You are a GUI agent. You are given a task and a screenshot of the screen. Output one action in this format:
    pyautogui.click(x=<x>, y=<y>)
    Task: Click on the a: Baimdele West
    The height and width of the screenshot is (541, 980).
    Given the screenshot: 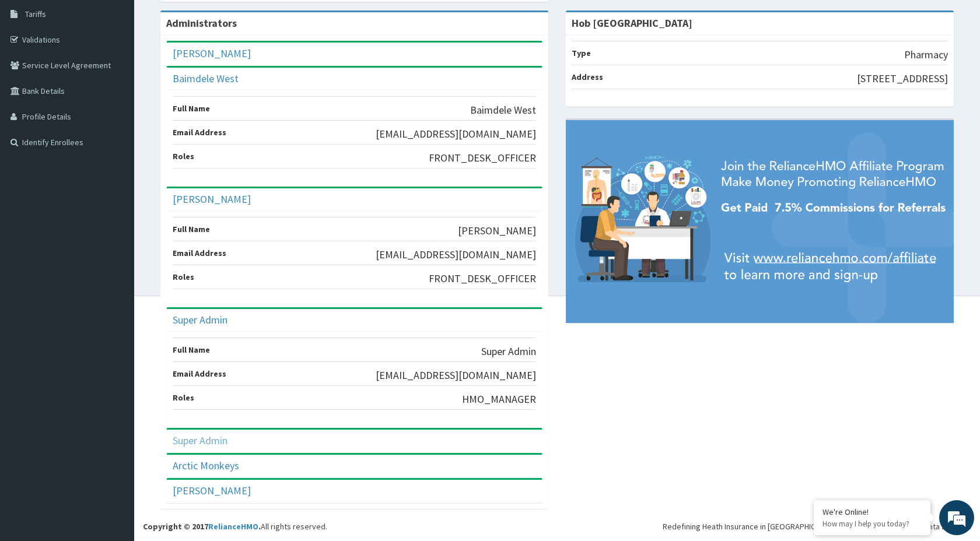 What is the action you would take?
    pyautogui.click(x=205, y=78)
    